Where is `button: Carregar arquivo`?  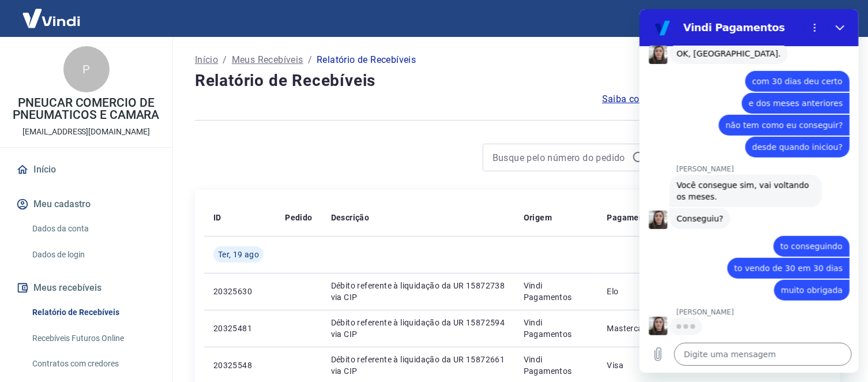
button: Carregar arquivo is located at coordinates (19, 345).